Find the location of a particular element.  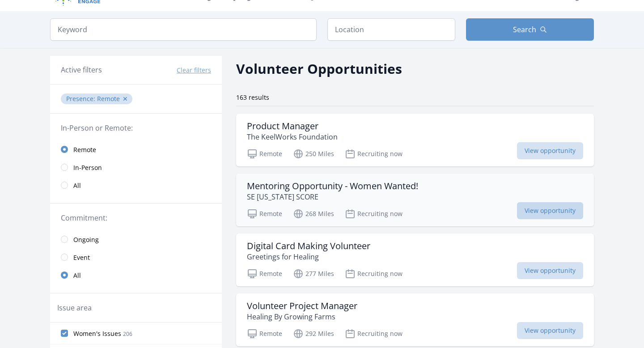

h2: Volunteer Opportunities is located at coordinates (319, 68).